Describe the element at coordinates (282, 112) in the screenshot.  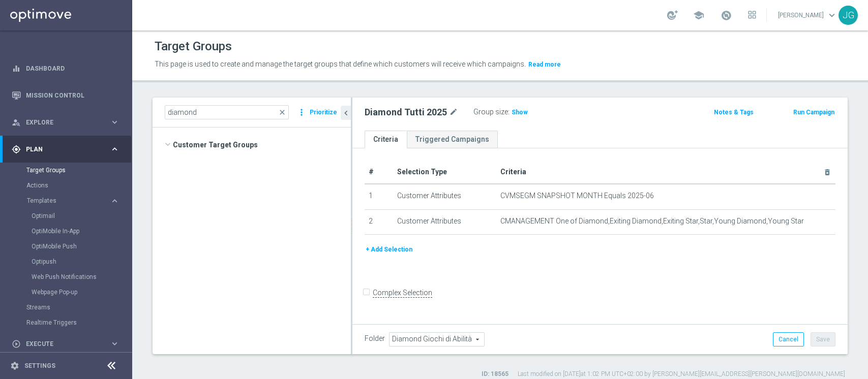
I see `span: close` at that location.